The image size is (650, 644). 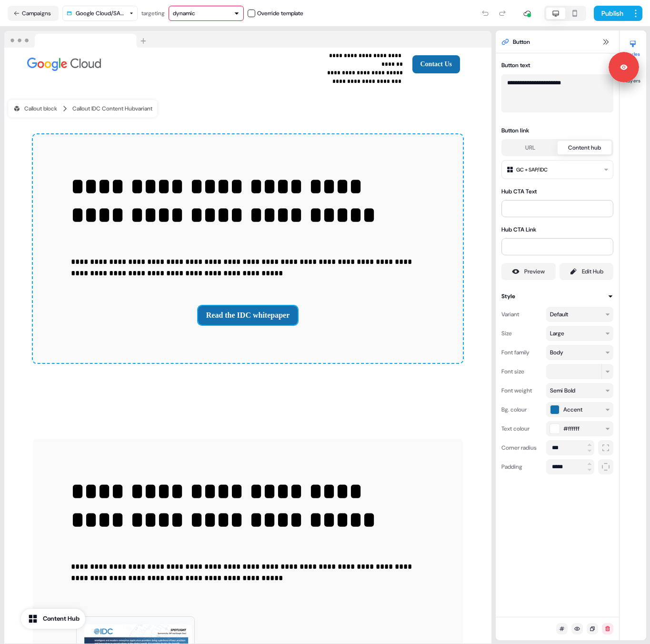 I want to click on button: Read the IDC whitepaper, so click(x=248, y=316).